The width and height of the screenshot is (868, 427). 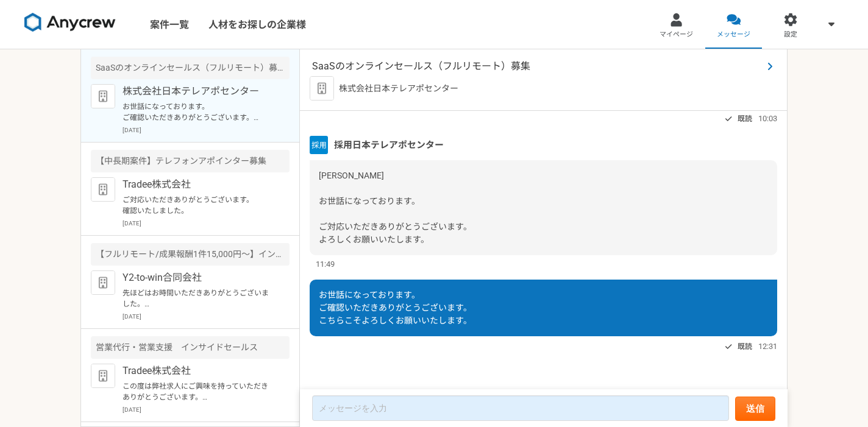 I want to click on p: ご対応いただきありがとうございます。 確認いたしました。, so click(x=198, y=206).